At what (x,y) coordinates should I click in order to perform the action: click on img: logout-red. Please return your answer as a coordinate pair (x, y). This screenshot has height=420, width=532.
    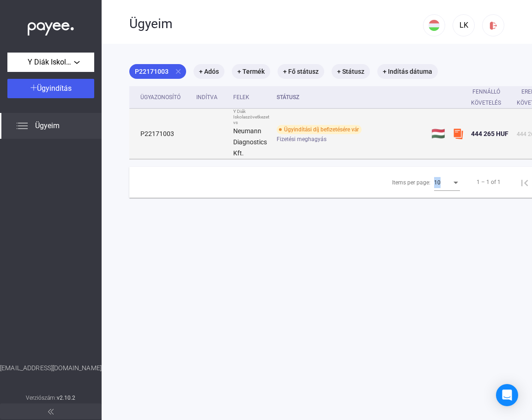
    Looking at the image, I should click on (493, 25).